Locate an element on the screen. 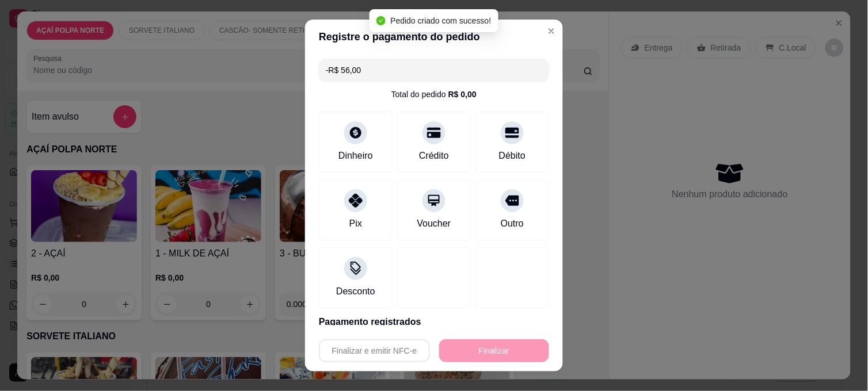  div: Outro is located at coordinates (512, 223).